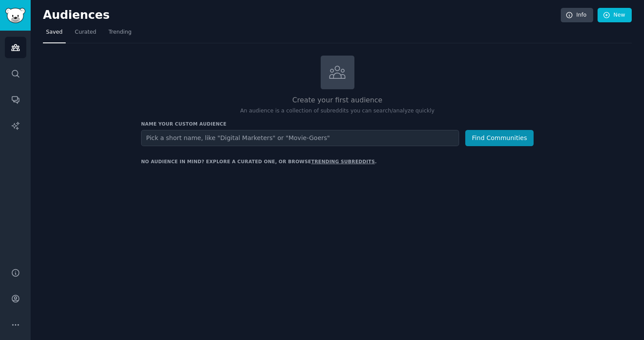 The width and height of the screenshot is (644, 340). What do you see at coordinates (577, 15) in the screenshot?
I see `a: Info` at bounding box center [577, 15].